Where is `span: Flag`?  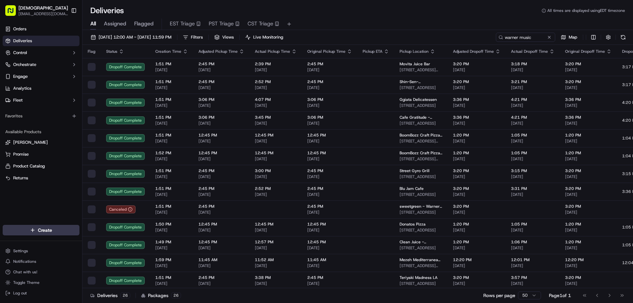 span: Flag is located at coordinates (91, 51).